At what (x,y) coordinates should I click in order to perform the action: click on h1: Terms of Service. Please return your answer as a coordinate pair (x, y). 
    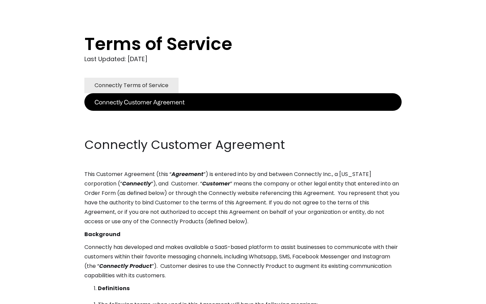
    Looking at the image, I should click on (230, 44).